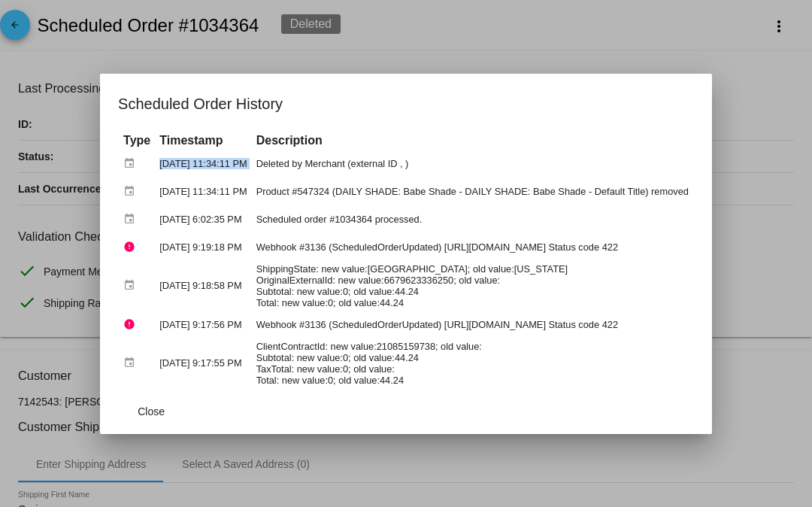  I want to click on th: Type, so click(136, 140).